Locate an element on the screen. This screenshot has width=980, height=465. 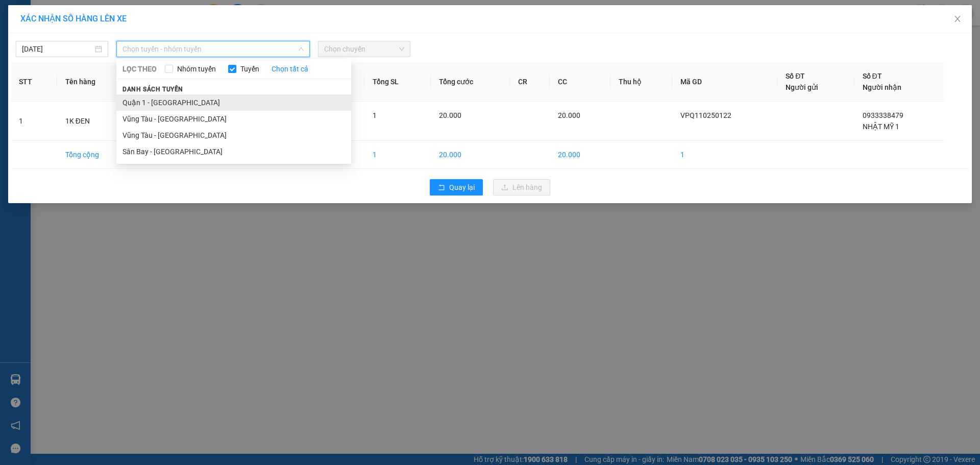
span: Chọn chuyến is located at coordinates (364, 49).